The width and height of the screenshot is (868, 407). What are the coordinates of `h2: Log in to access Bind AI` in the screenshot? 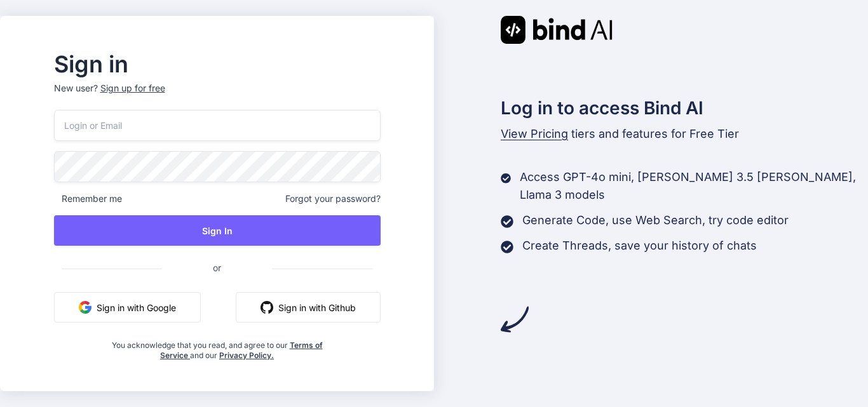 It's located at (684, 108).